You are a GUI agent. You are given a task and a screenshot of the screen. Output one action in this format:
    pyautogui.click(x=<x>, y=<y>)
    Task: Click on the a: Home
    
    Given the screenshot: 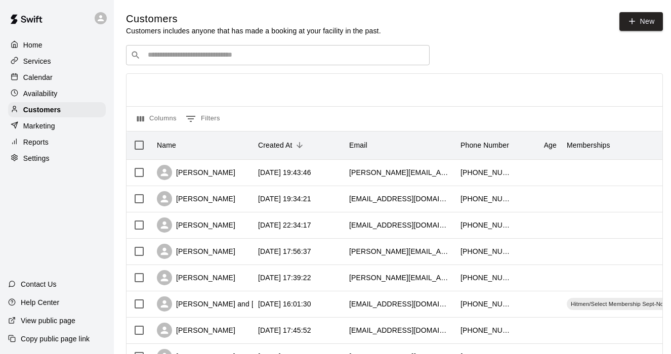 What is the action you would take?
    pyautogui.click(x=57, y=45)
    